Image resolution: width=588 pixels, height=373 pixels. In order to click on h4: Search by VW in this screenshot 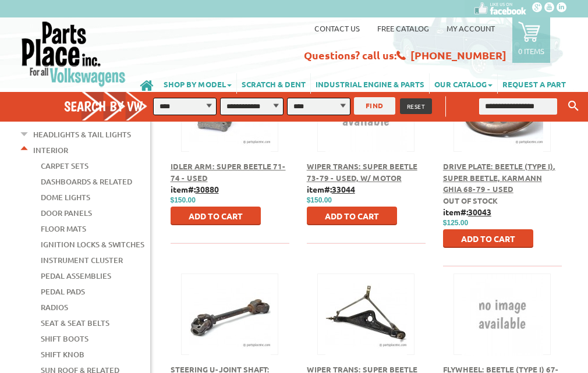, I will do `click(109, 106)`.